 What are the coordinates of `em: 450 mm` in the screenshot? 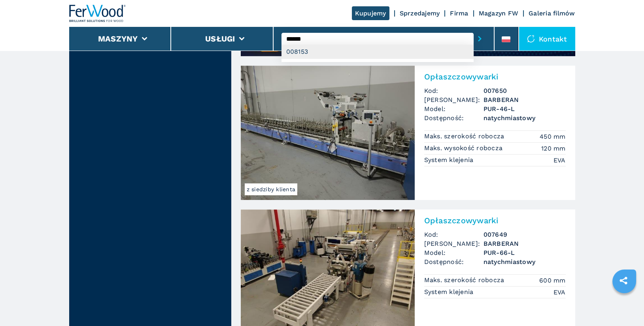 It's located at (553, 136).